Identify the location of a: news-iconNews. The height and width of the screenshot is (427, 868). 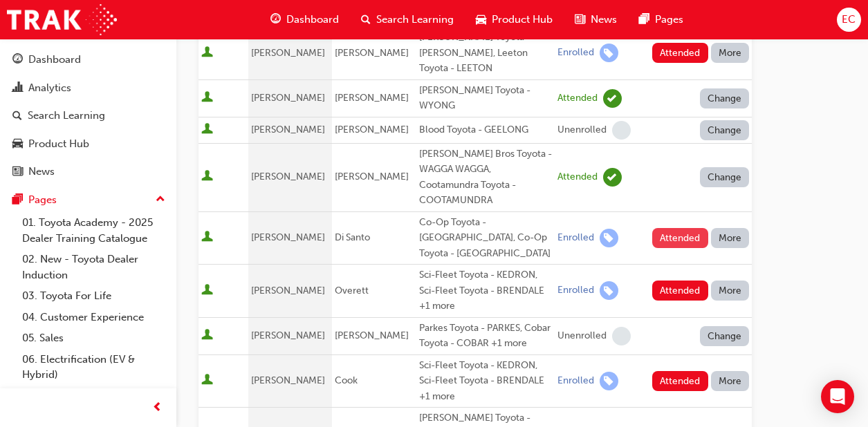
(595, 19).